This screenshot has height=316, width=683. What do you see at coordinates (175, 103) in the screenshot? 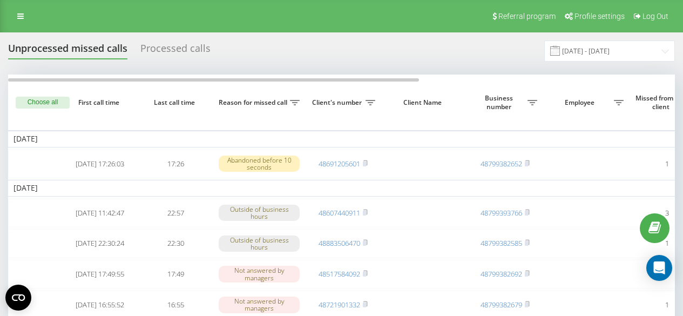
I see `span: Last call time` at bounding box center [175, 103].